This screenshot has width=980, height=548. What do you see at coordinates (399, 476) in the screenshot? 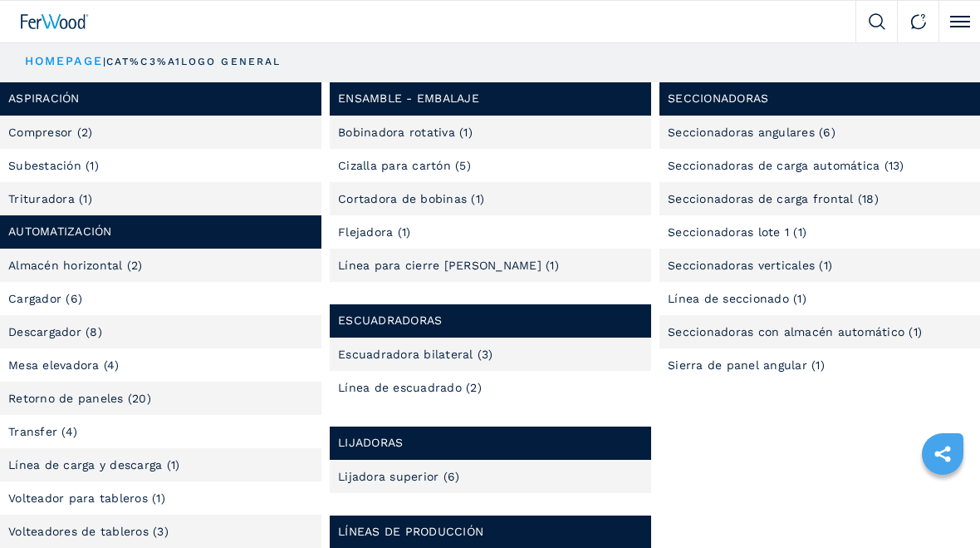
I see `a: Lijadora superior (6)` at bounding box center [399, 476].